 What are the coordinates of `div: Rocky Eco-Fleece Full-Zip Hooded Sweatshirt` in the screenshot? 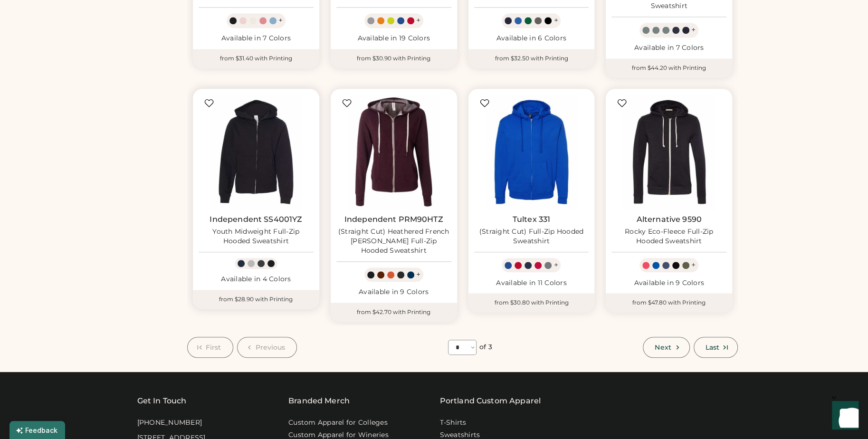 It's located at (669, 236).